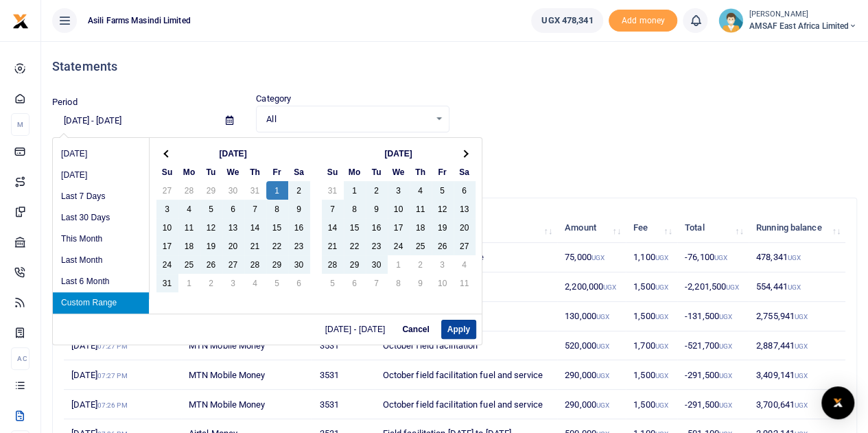 Image resolution: width=868 pixels, height=433 pixels. Describe the element at coordinates (101, 260) in the screenshot. I see `li: Last Month` at that location.